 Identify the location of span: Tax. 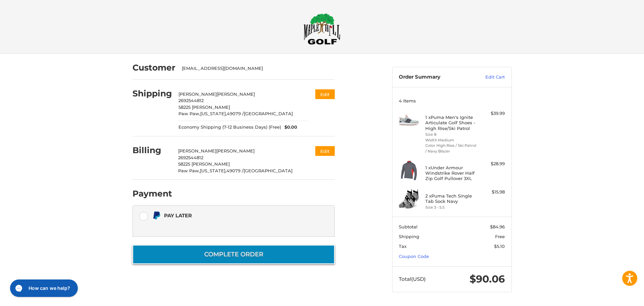
(403, 246).